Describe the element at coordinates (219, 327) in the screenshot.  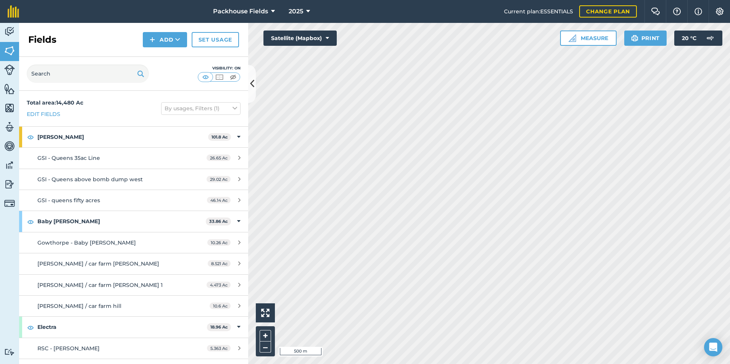
I see `strong: 18.96 Ac` at that location.